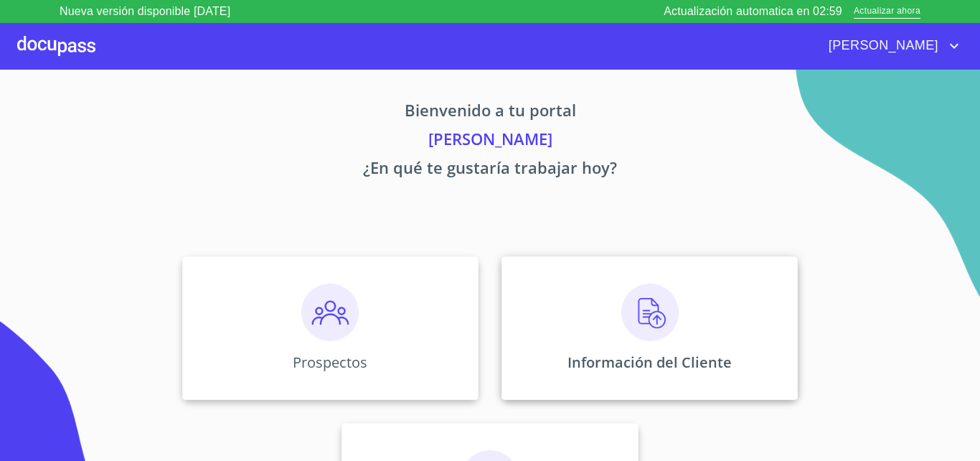 This screenshot has width=980, height=461. What do you see at coordinates (891, 46) in the screenshot?
I see `button: account of current user` at bounding box center [891, 46].